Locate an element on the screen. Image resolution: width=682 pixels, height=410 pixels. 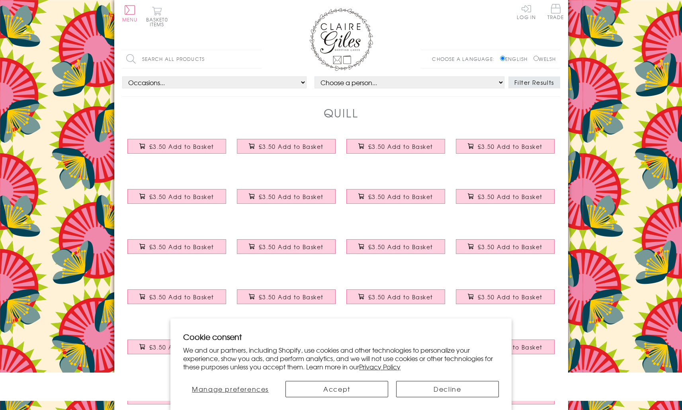
button: Menu is located at coordinates (130, 14).